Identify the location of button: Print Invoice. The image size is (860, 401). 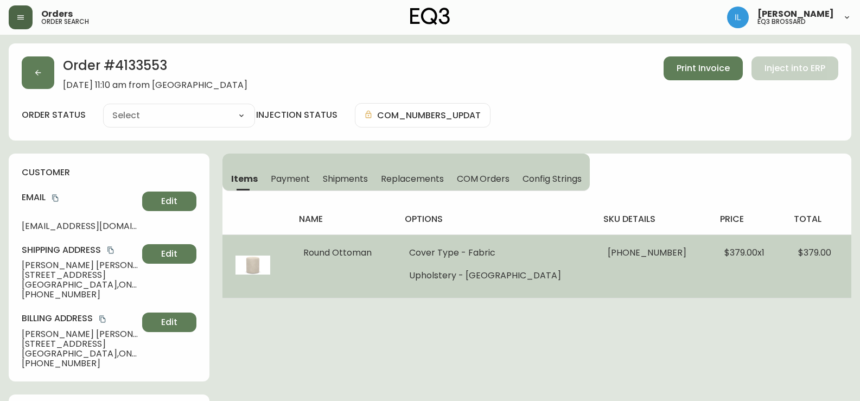
(703, 68).